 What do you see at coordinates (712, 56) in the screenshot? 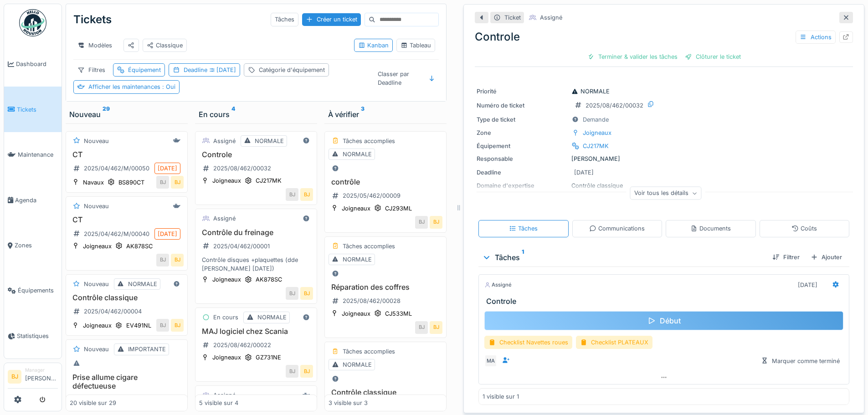
I see `div: Clôturer le ticket` at bounding box center [712, 56].